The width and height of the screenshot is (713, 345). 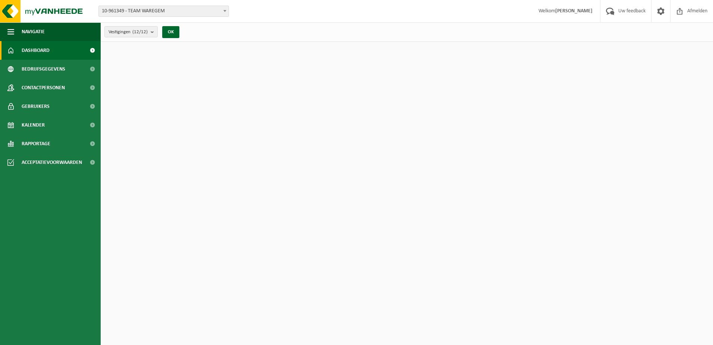 What do you see at coordinates (131, 32) in the screenshot?
I see `button: Vestigingen(12/12)` at bounding box center [131, 32].